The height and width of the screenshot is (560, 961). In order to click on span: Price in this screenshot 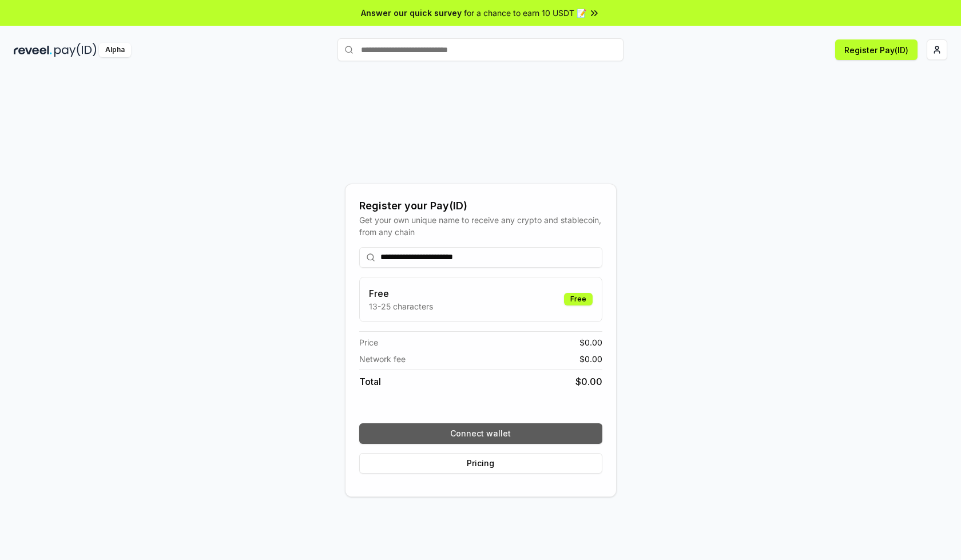, I will do `click(368, 342)`.